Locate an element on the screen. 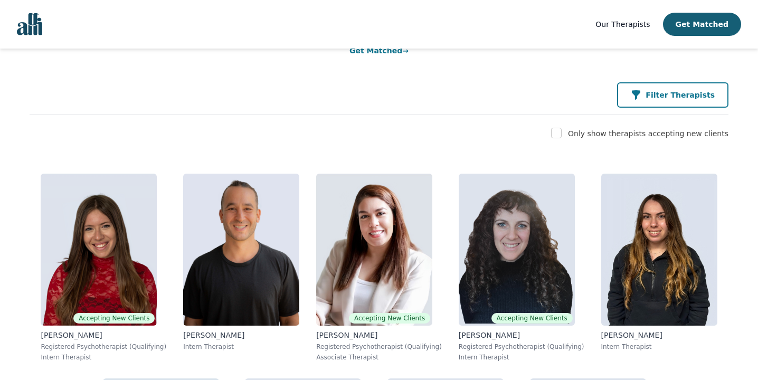 The width and height of the screenshot is (758, 380). img: Alisha_Levine is located at coordinates (99, 250).